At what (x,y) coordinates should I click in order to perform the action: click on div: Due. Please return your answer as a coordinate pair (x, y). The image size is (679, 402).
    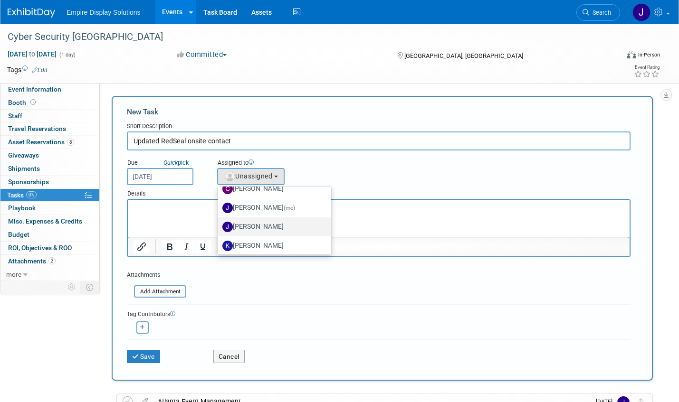
    Looking at the image, I should click on (165, 163).